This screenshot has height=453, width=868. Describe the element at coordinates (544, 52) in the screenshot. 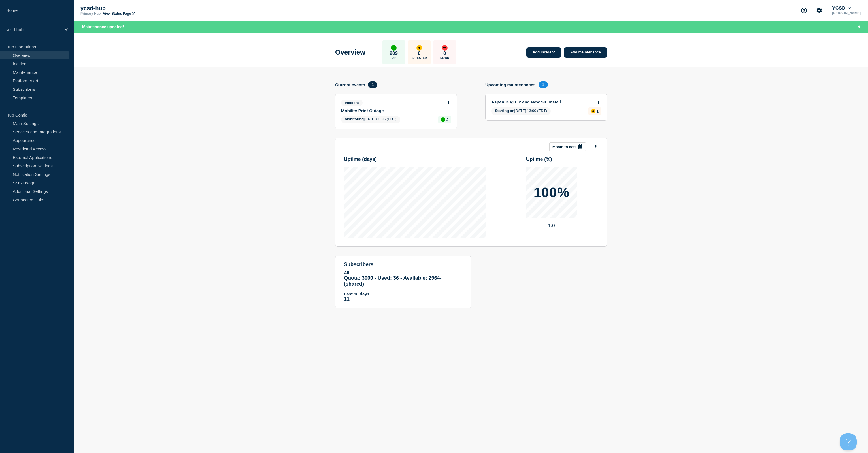

I see `a: Add incident` at that location.